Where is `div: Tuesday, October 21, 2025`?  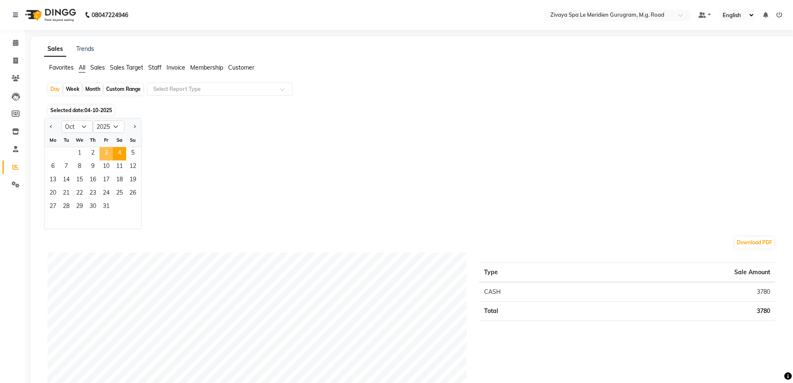 div: Tuesday, October 21, 2025 is located at coordinates (66, 194).